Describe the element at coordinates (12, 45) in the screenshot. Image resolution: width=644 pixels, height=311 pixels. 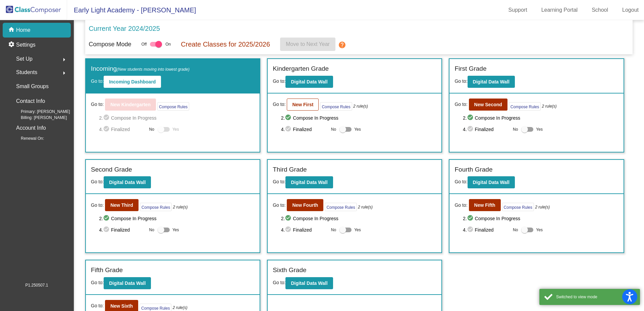
I see `mat-icon: settings` at that location.